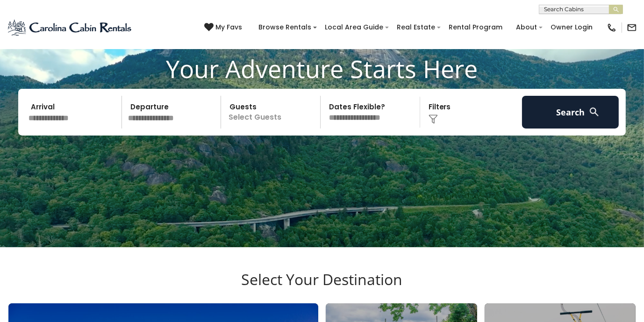 The height and width of the screenshot is (322, 644). Describe the element at coordinates (594, 112) in the screenshot. I see `img: search-regular-white.png` at that location.